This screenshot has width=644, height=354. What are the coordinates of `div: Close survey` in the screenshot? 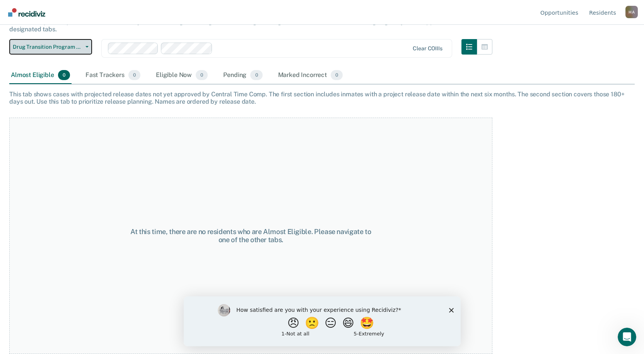 It's located at (268, 14).